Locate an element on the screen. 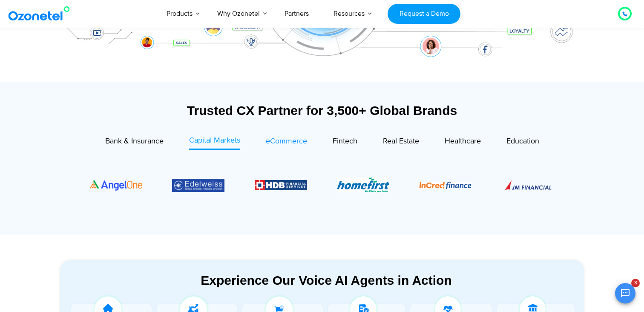  span: Healthcare is located at coordinates (463, 141).